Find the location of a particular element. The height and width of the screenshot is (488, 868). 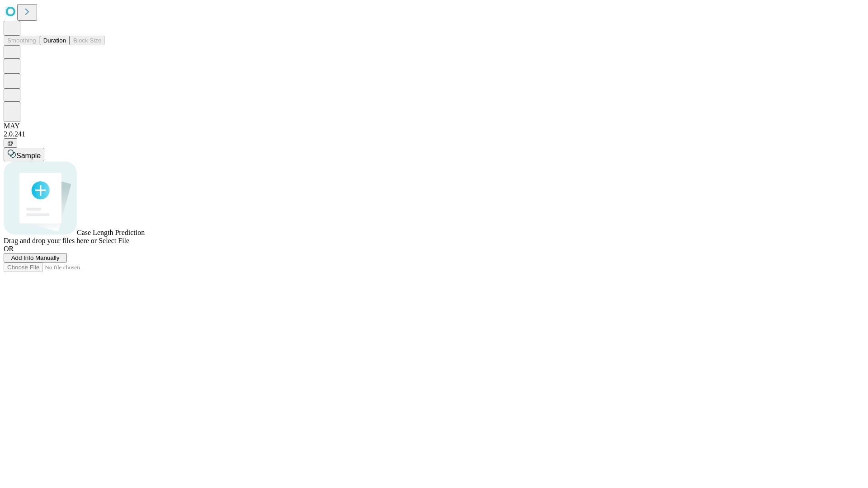

span: Case Length Prediction is located at coordinates (111, 232).